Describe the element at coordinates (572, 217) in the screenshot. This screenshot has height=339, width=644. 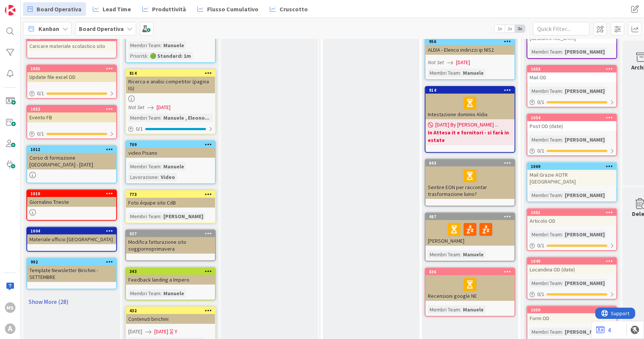
I see `div: 1051Articolo OD` at that location.